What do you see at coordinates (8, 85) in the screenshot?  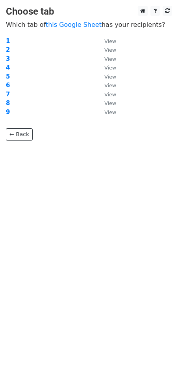 I see `a: 6` at bounding box center [8, 85].